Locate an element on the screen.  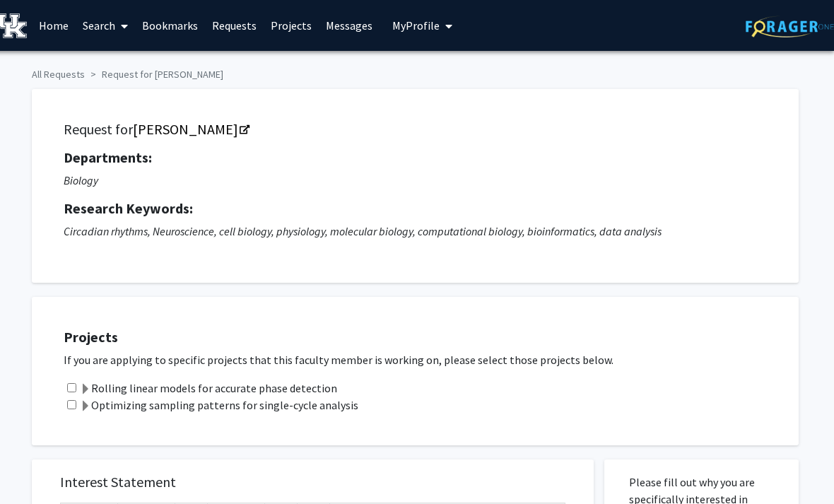
strong: Departments: is located at coordinates (108, 157).